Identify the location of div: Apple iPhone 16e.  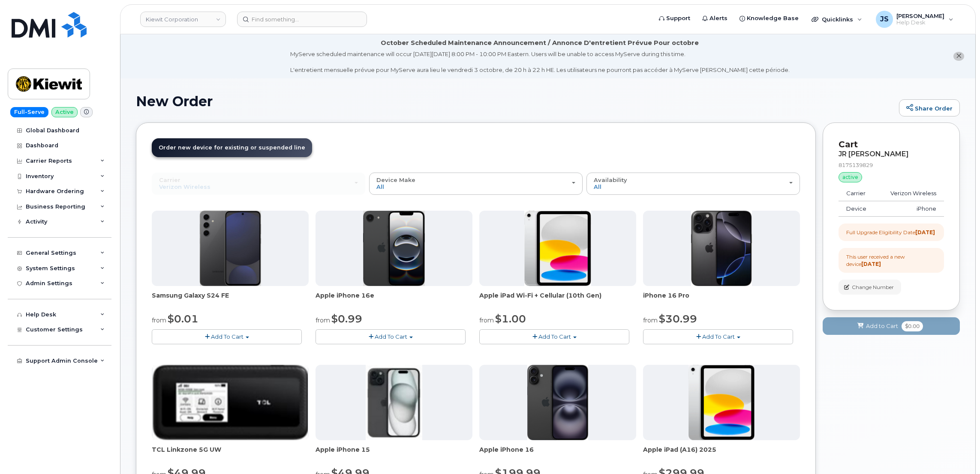
(394, 300).